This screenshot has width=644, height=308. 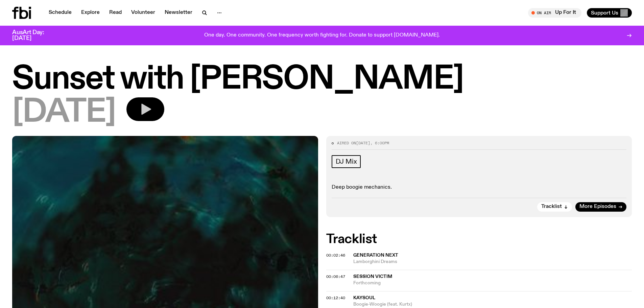 What do you see at coordinates (555, 13) in the screenshot?
I see `button: On AirUp For It` at bounding box center [555, 13].